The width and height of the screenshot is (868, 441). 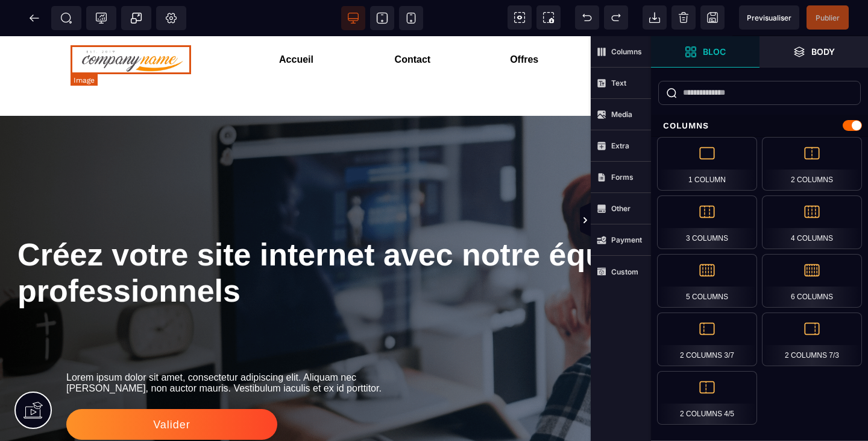 I want to click on strong: Forms, so click(x=622, y=177).